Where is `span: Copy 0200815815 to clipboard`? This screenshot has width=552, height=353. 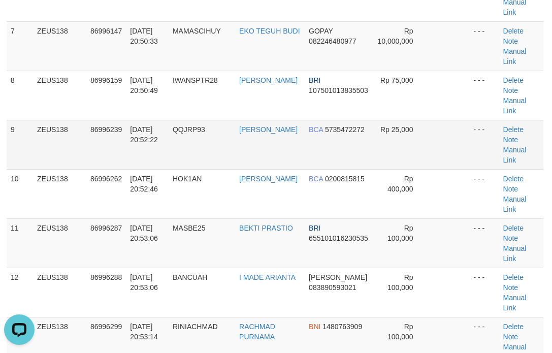 span: Copy 0200815815 to clipboard is located at coordinates (345, 179).